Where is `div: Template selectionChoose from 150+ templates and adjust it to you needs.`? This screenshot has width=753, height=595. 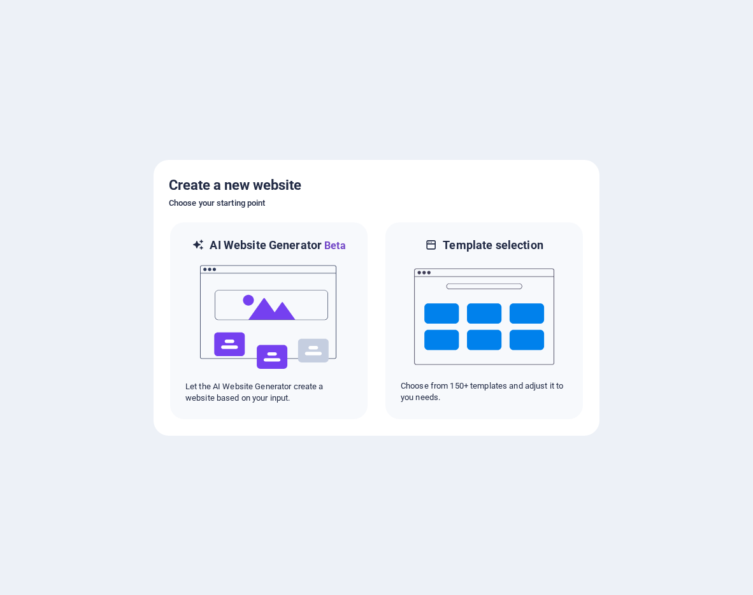
div: Template selectionChoose from 150+ templates and adjust it to you needs. is located at coordinates (484, 320).